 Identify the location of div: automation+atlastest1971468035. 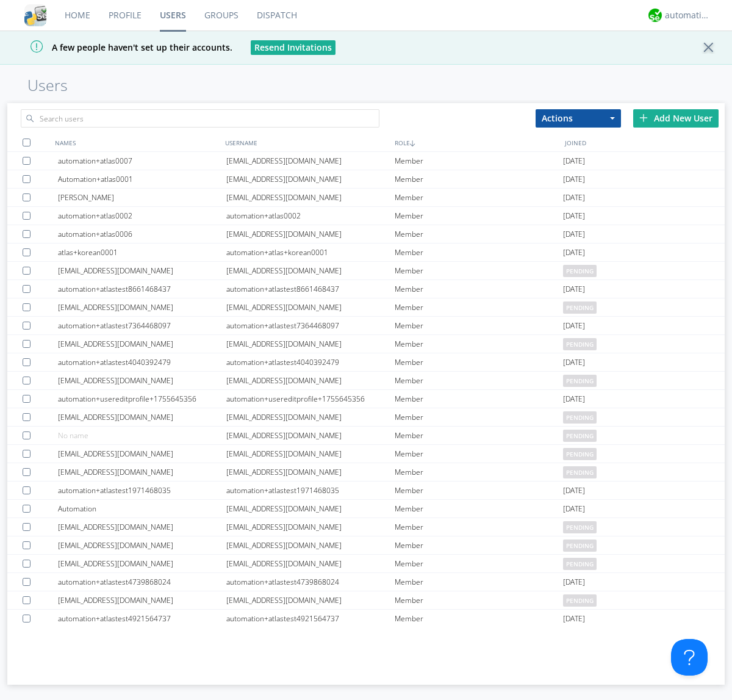
(310, 490).